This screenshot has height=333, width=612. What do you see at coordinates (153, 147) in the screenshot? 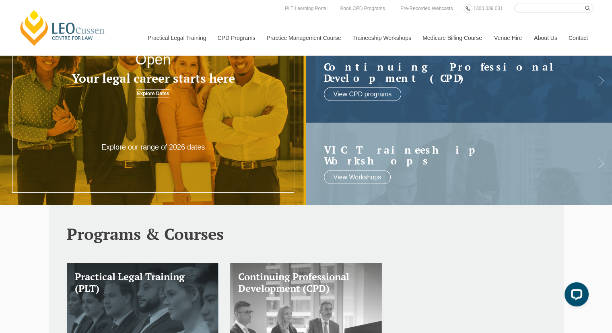
I see `p: Explore our range of 2026 dates` at bounding box center [153, 147].